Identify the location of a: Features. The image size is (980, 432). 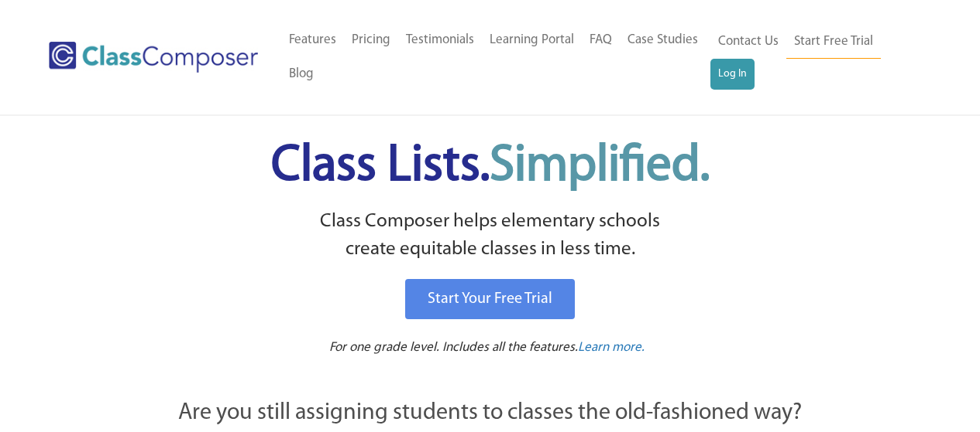
(312, 40).